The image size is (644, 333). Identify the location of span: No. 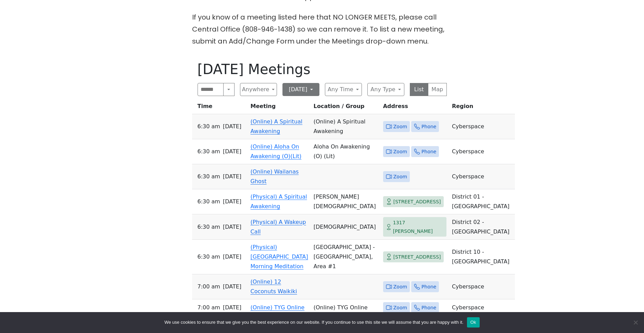
(635, 322).